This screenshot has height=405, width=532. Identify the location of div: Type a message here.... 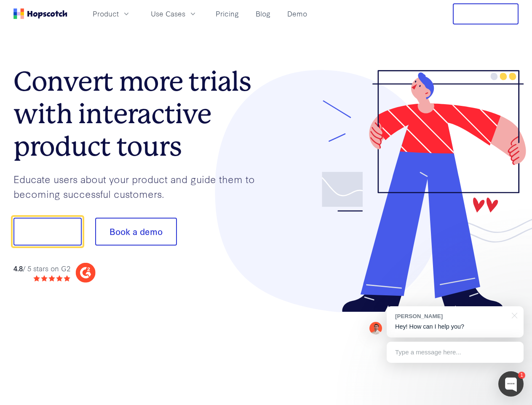
(455, 352).